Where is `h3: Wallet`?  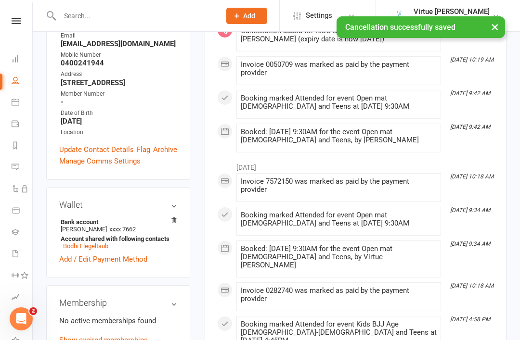 h3: Wallet is located at coordinates (118, 205).